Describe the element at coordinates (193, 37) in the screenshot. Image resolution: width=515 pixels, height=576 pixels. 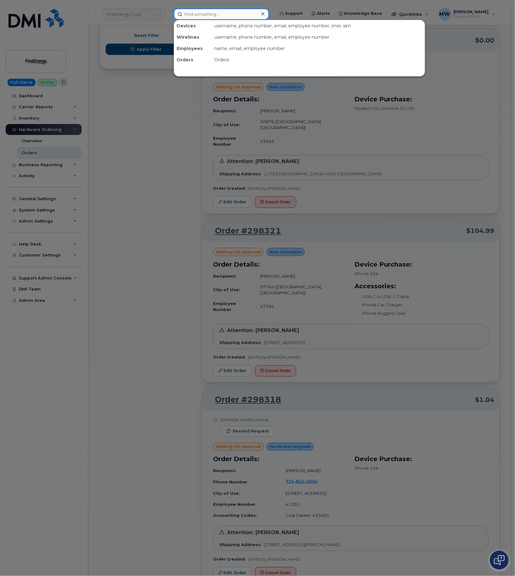
I see `div: Wirelines` at that location.